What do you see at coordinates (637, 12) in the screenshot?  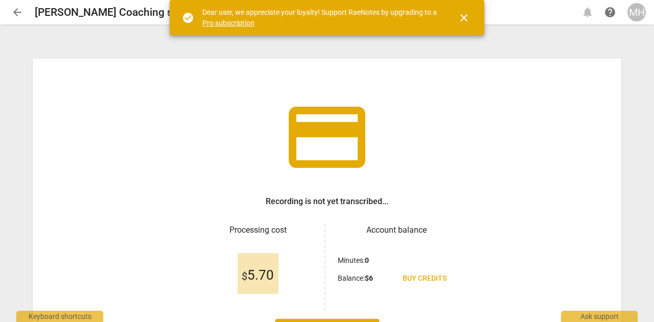 I see `div: MH` at bounding box center [637, 12].